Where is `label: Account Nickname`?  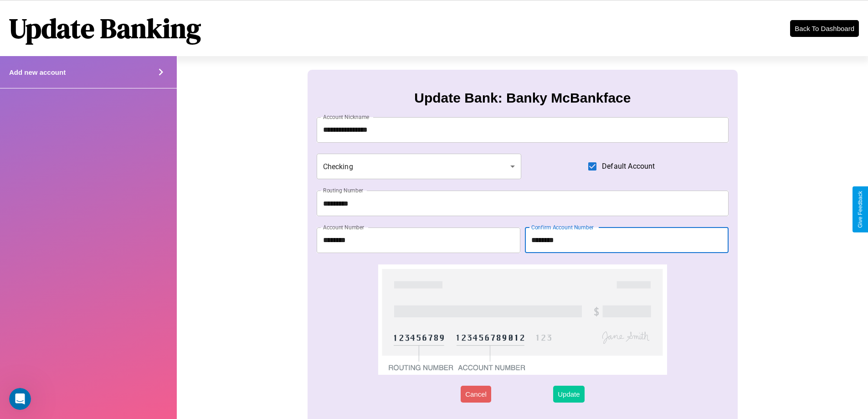
label: Account Nickname is located at coordinates (346, 117).